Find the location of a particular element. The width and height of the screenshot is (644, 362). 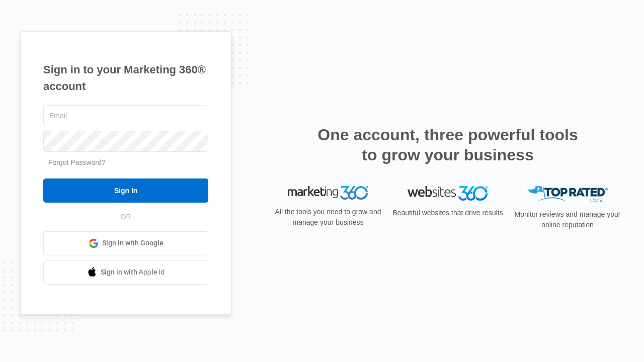

p: All the tools you need to grow and manage your business is located at coordinates (328, 217).